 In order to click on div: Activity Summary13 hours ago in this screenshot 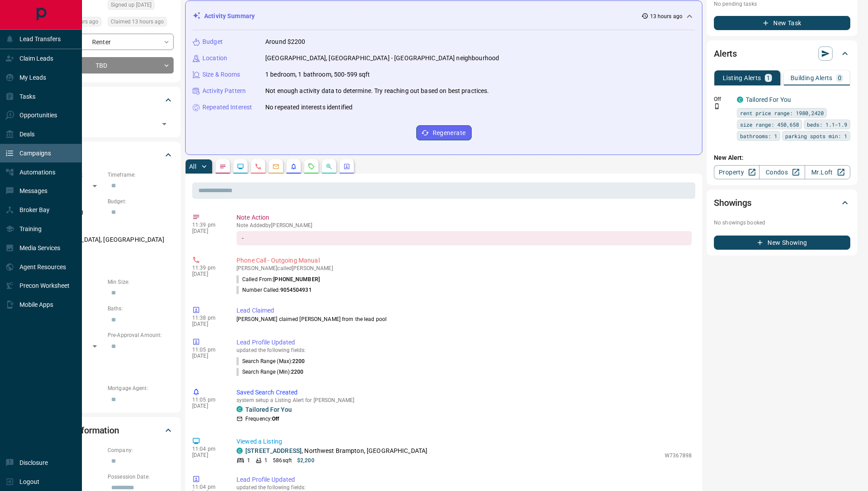, I will do `click(444, 16)`.